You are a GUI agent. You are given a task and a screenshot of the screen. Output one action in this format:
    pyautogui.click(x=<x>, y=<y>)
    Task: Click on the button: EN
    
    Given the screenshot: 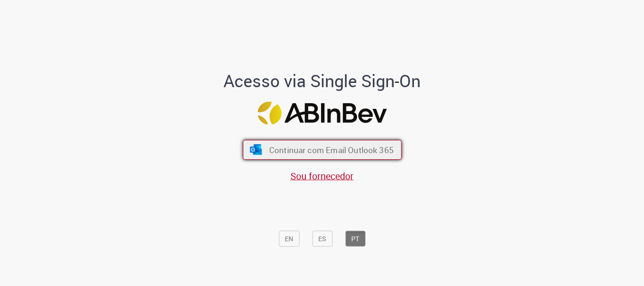 What is the action you would take?
    pyautogui.click(x=289, y=239)
    